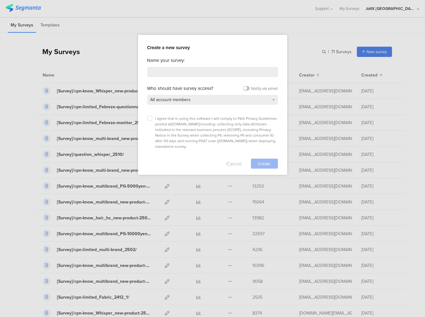  What do you see at coordinates (217, 133) in the screenshot?
I see `span: I agree that in using this software I will comply to P&G Privacy Guidelines posted at including: ...` at bounding box center [217, 133].